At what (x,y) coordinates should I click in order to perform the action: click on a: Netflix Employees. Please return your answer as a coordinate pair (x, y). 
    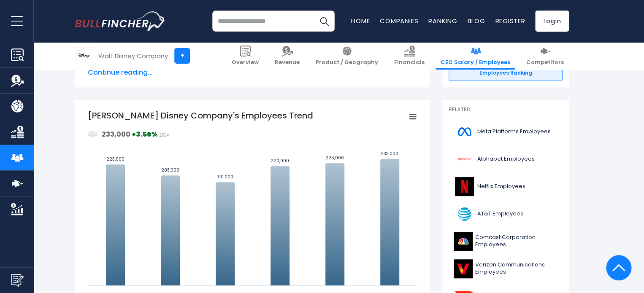
    Looking at the image, I should click on (506, 187).